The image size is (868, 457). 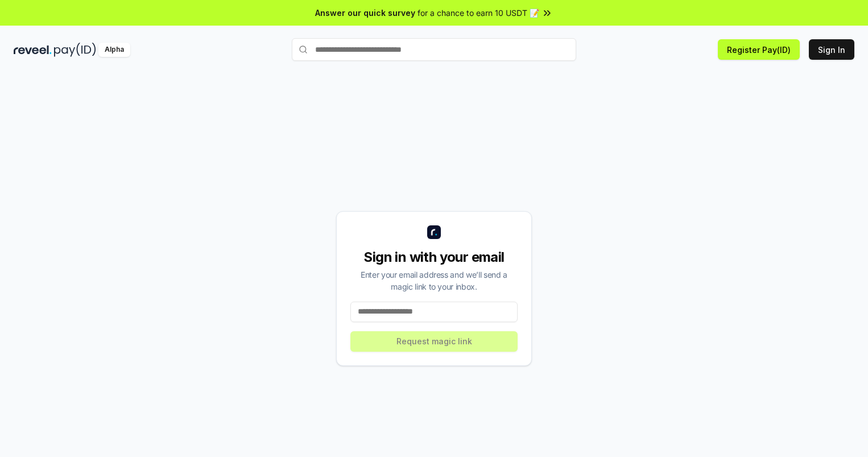 I want to click on span: for a chance to earn 10 USDT 📝, so click(x=479, y=13).